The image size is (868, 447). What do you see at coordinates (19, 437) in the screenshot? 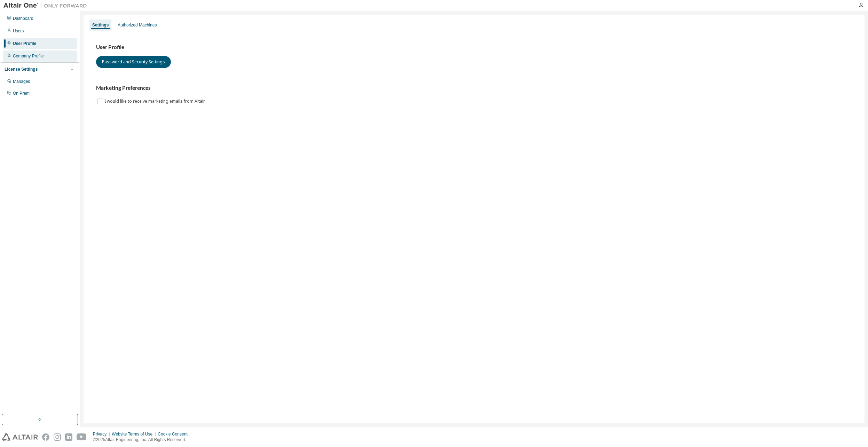
I see `img: altair_logo.svg` at bounding box center [19, 437].